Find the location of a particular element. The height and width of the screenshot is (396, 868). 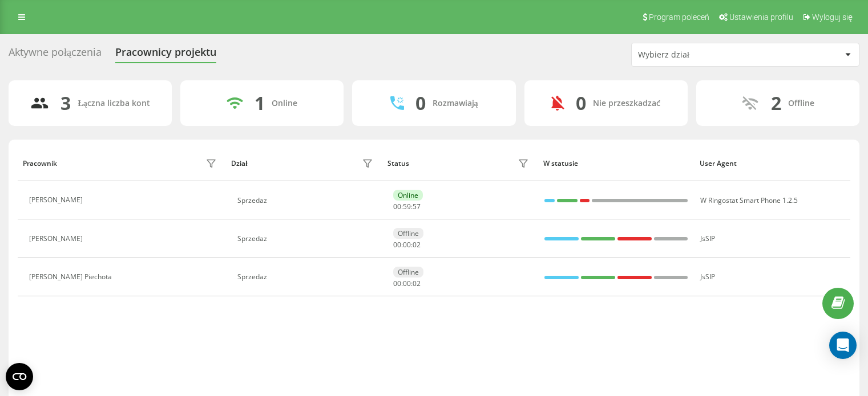

span: Wyloguj się is located at coordinates (832, 17).